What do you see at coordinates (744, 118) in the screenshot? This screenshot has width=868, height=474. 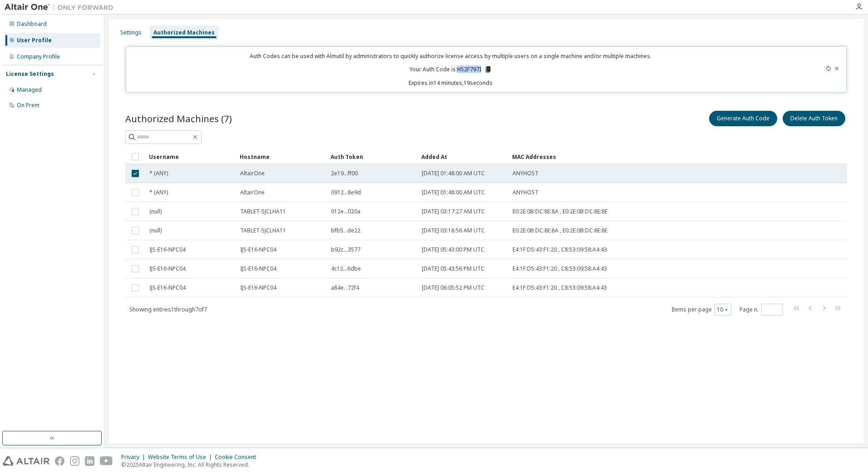 I see `button: Generate Auth Code` at bounding box center [744, 118].